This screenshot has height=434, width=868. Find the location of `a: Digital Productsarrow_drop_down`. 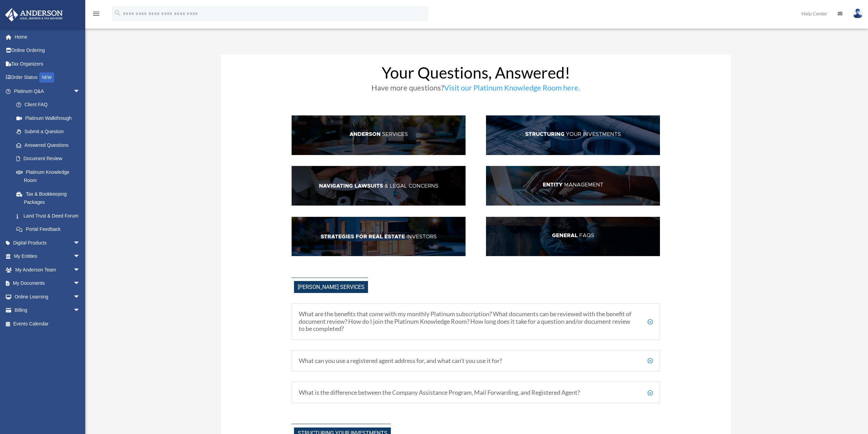

a: Digital Productsarrow_drop_down is located at coordinates (48, 243).